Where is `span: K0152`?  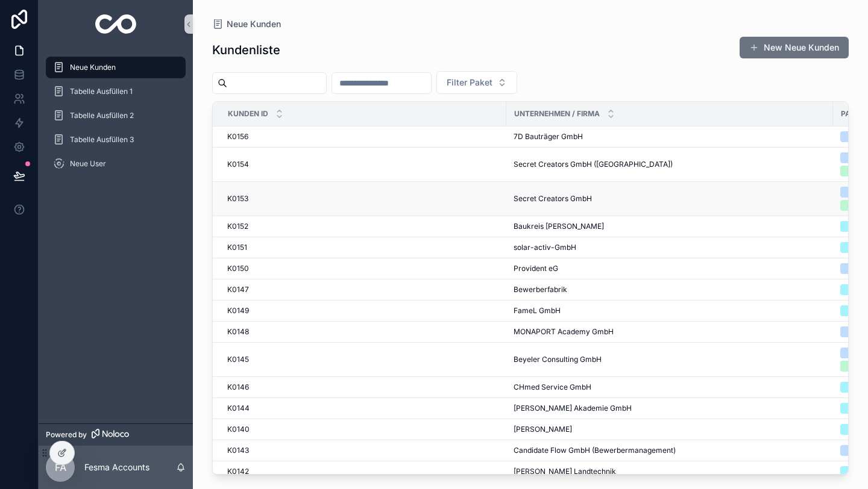 span: K0152 is located at coordinates (238, 227).